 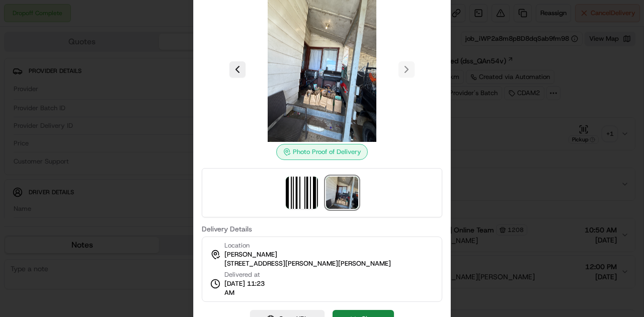 What do you see at coordinates (342, 193) in the screenshot?
I see `button: photo_proof_of_delivery image` at bounding box center [342, 193].